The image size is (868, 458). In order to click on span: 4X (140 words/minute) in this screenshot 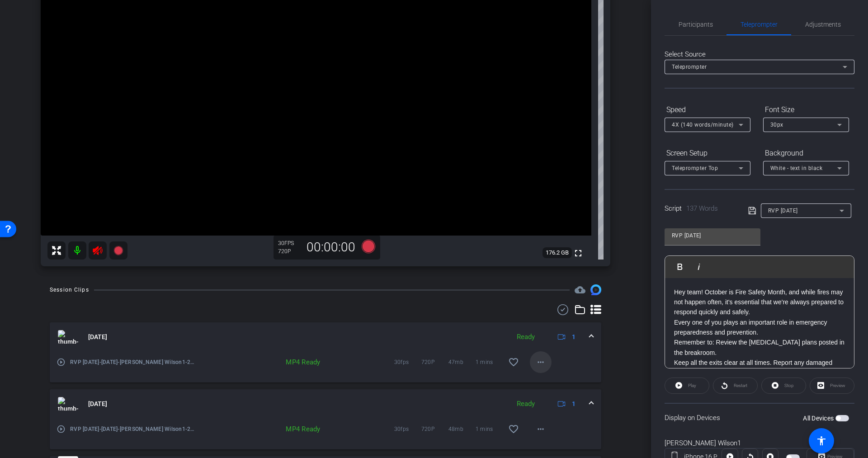, I will do `click(703, 124)`.